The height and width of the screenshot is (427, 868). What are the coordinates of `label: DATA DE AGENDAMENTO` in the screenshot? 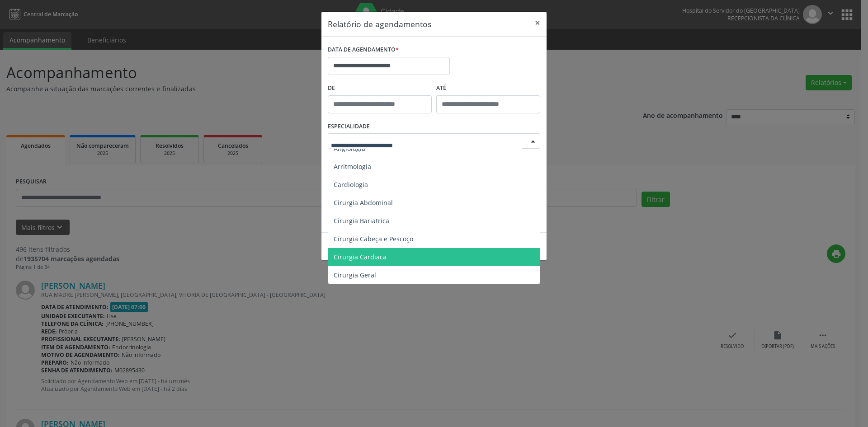 It's located at (363, 50).